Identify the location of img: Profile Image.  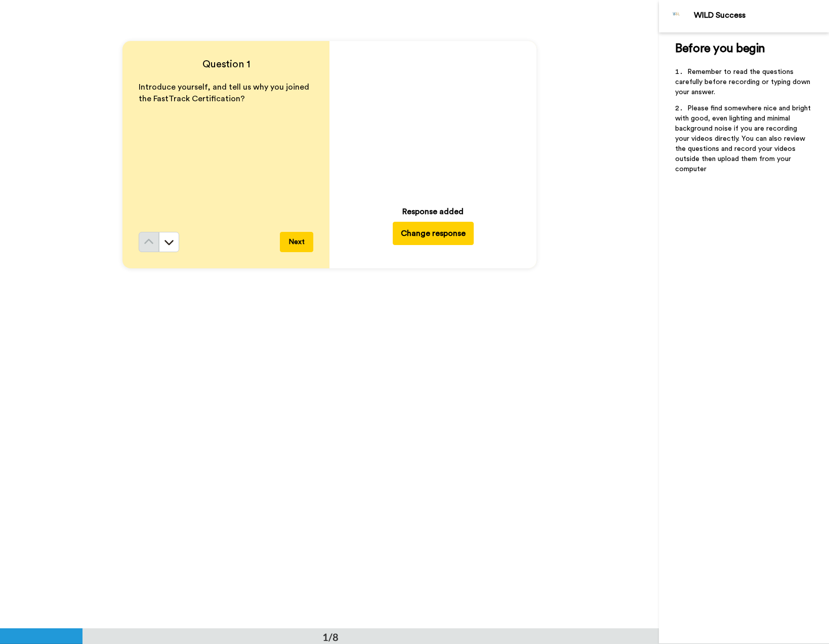
(677, 16).